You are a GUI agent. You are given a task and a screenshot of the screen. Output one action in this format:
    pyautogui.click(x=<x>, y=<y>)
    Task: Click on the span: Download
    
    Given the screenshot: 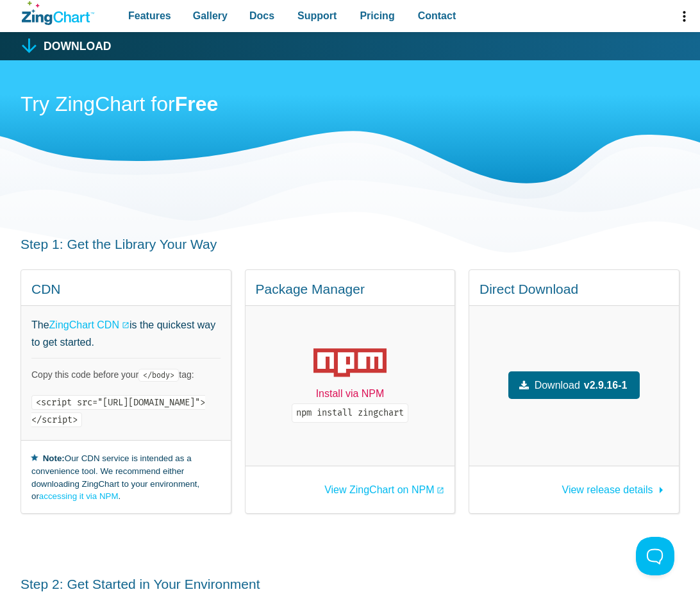 What is the action you would take?
    pyautogui.click(x=557, y=385)
    